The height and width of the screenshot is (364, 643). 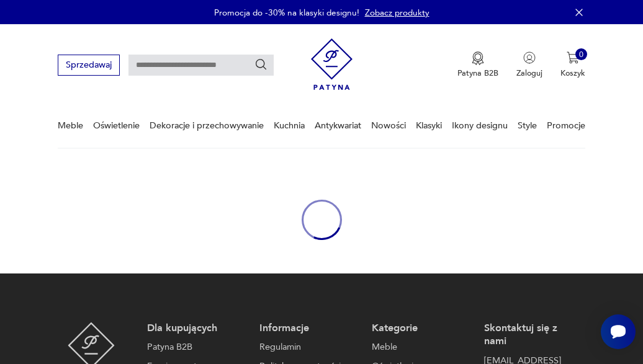 I want to click on a: Antykwariat, so click(x=338, y=125).